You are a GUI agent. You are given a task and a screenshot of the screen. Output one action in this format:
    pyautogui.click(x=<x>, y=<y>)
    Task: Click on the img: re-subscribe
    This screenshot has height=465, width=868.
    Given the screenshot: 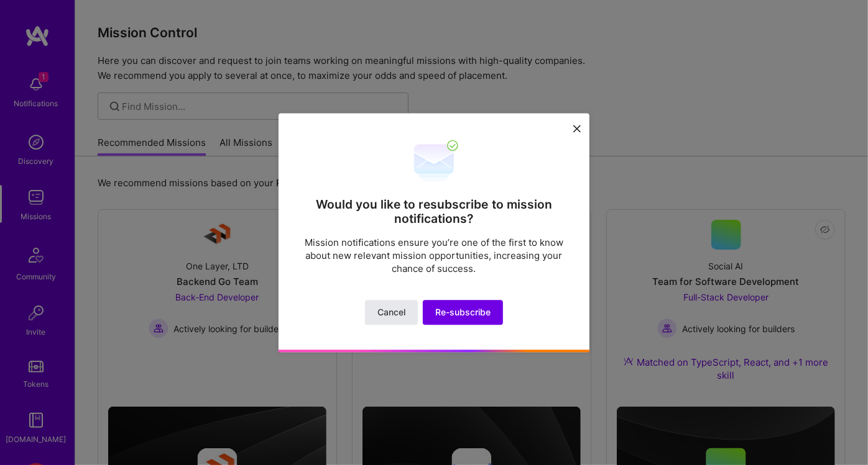 What is the action you would take?
    pyautogui.click(x=434, y=163)
    